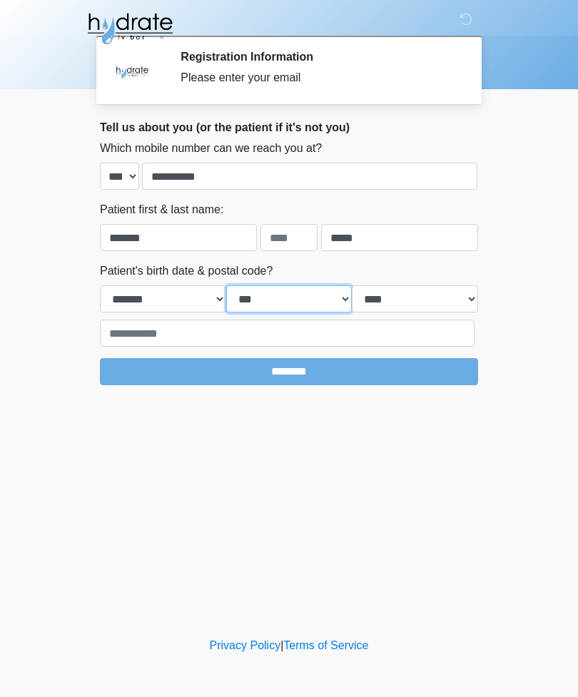 The height and width of the screenshot is (697, 578). What do you see at coordinates (289, 127) in the screenshot?
I see `h2: Tell us about you (or the patient if it's not you)` at bounding box center [289, 127].